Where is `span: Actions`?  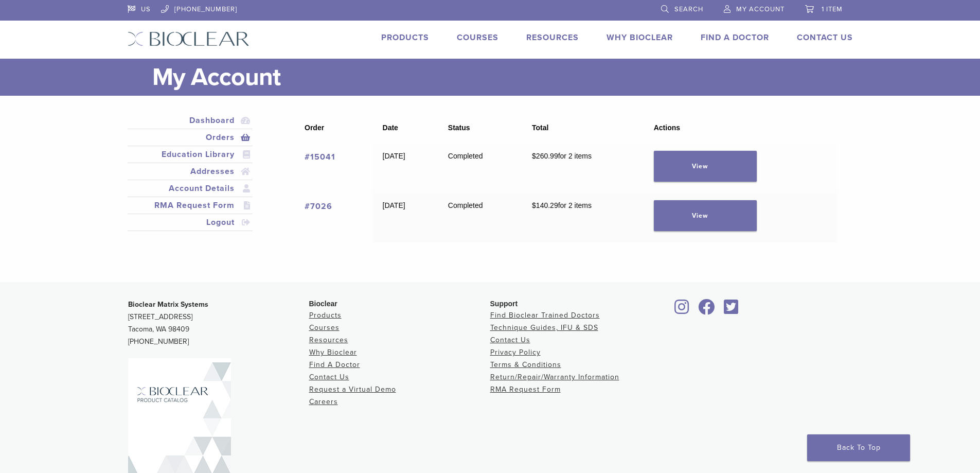
span: Actions is located at coordinates (666, 127).